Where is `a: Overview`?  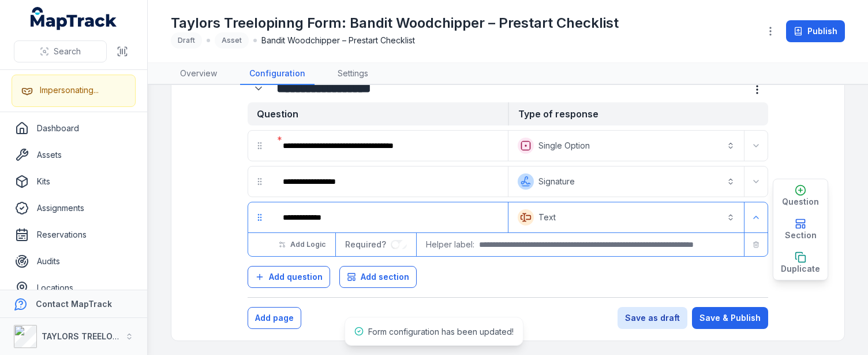 a: Overview is located at coordinates (199, 74).